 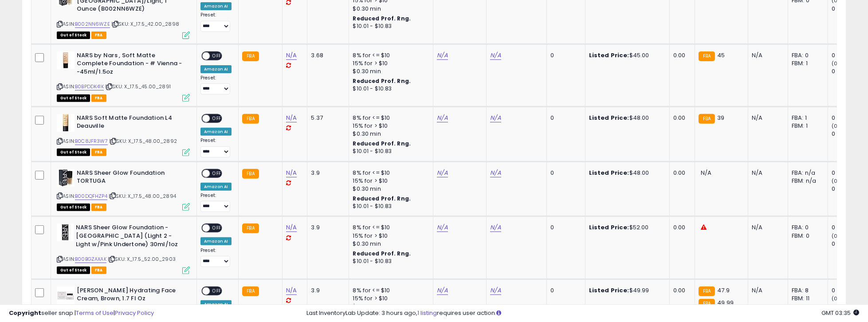 What do you see at coordinates (141, 258) in the screenshot?
I see `span: | SKU: X_17.5_52.00_2903` at bounding box center [141, 258].